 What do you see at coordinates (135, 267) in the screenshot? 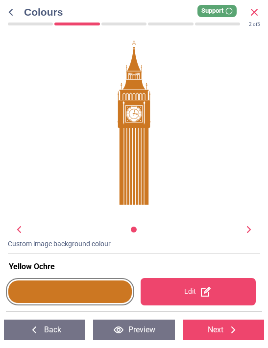
I see `div: Yellow Ochre` at bounding box center [135, 267].